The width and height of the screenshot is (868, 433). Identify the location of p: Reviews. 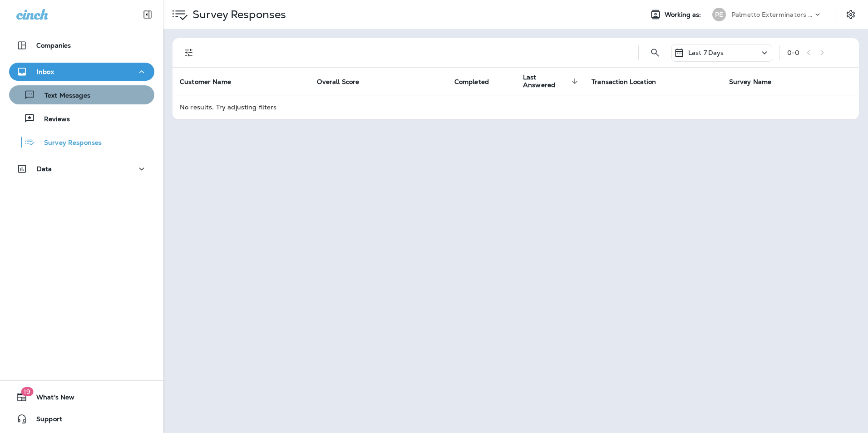
(52, 119).